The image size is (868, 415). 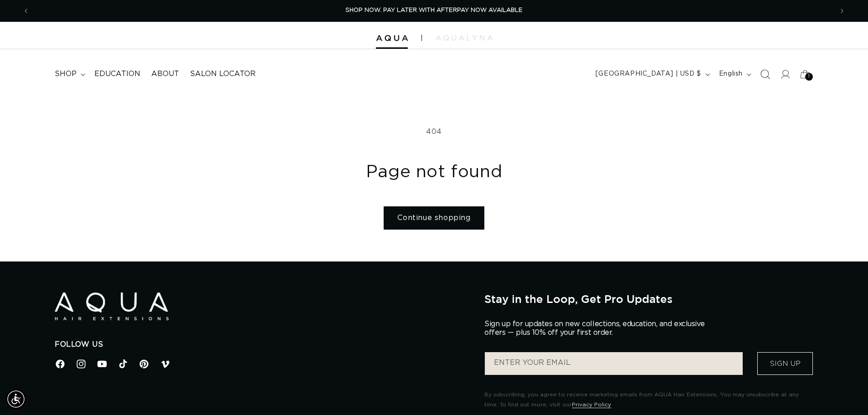 What do you see at coordinates (69, 74) in the screenshot?
I see `summary: shop` at bounding box center [69, 74].